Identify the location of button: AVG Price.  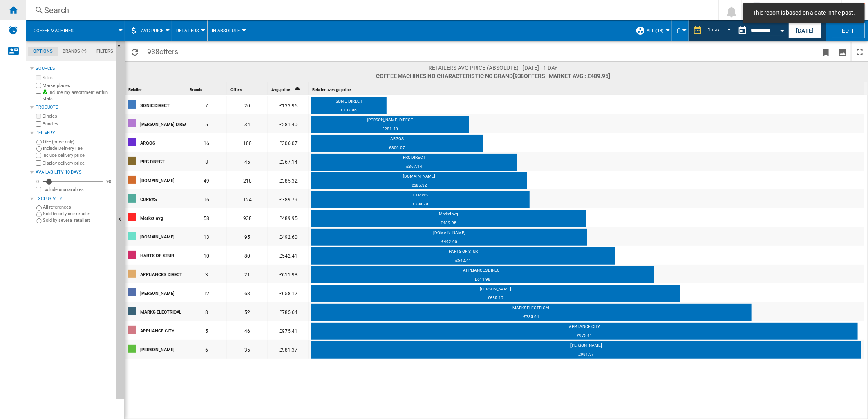
(154, 30).